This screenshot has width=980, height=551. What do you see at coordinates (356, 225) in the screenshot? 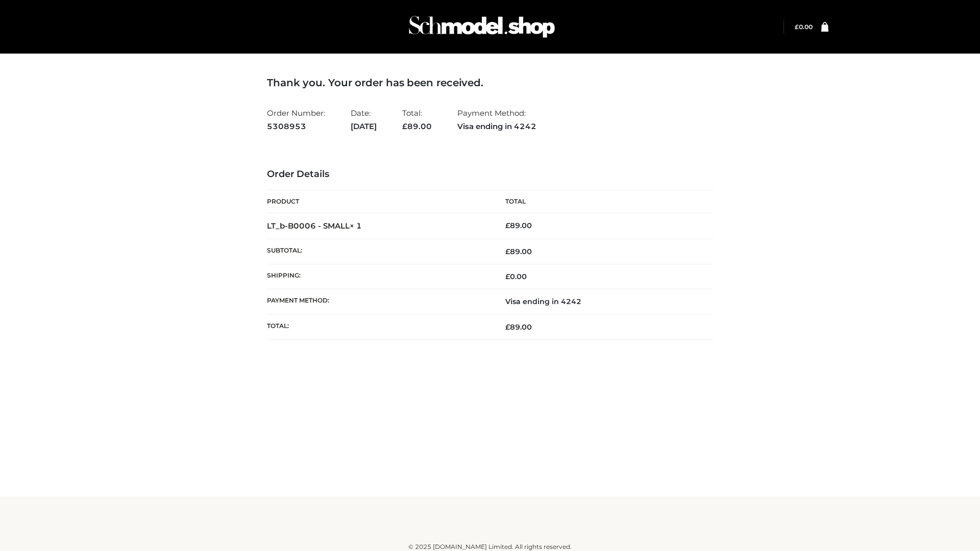
I see `strong: × 1` at bounding box center [356, 225].